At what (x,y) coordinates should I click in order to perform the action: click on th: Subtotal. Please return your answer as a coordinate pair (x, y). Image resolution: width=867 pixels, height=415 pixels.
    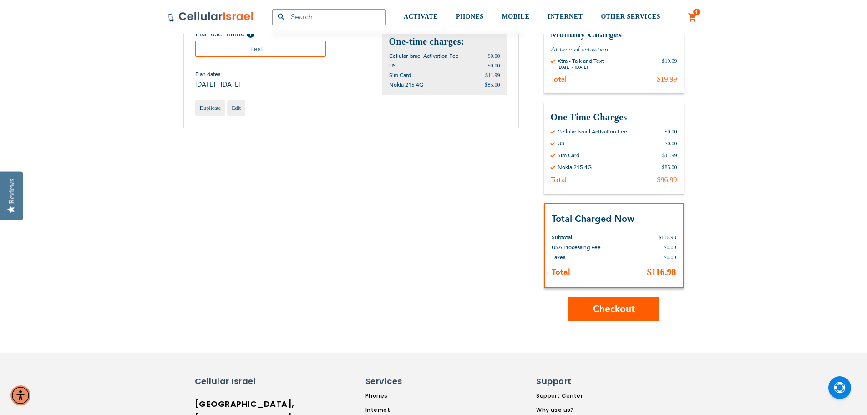
    Looking at the image, I should click on (591, 233).